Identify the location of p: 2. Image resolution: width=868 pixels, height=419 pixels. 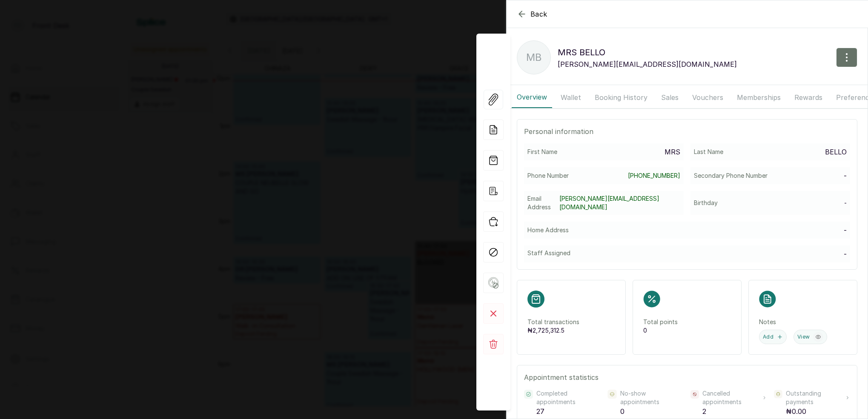
(735, 412).